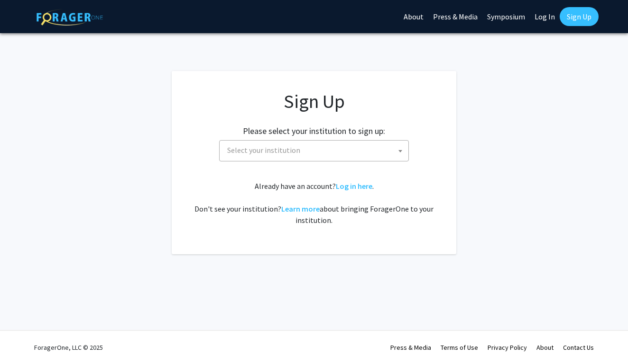  Describe the element at coordinates (354, 186) in the screenshot. I see `a: Log in here` at that location.